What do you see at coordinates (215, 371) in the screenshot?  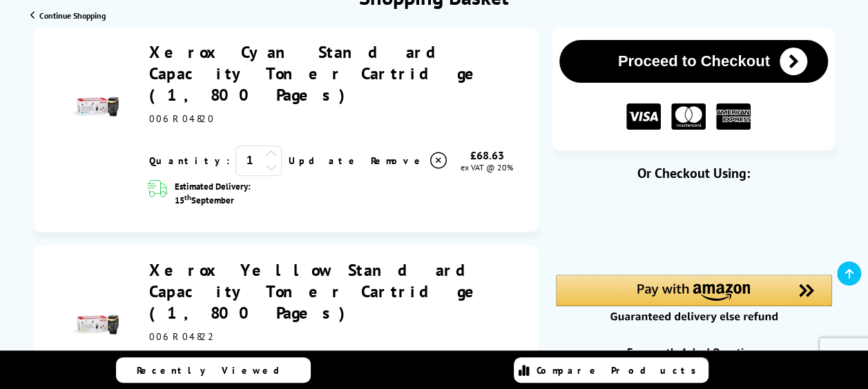 I see `span: Recently Viewed` at bounding box center [215, 371].